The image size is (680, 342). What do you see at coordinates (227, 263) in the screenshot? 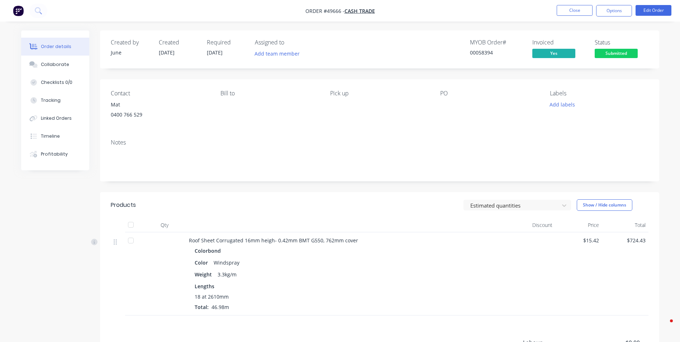
I see `div: Windspray` at bounding box center [227, 263].